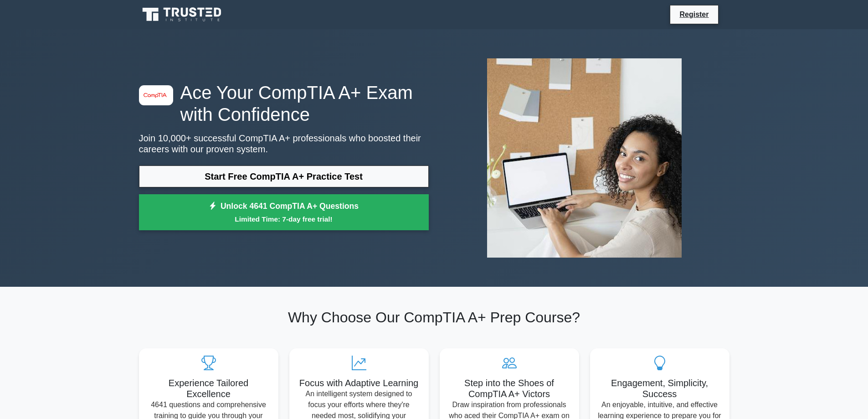 The height and width of the screenshot is (419, 868). I want to click on h5: Step into the Shoes of CompTIA A+ Victors, so click(510, 388).